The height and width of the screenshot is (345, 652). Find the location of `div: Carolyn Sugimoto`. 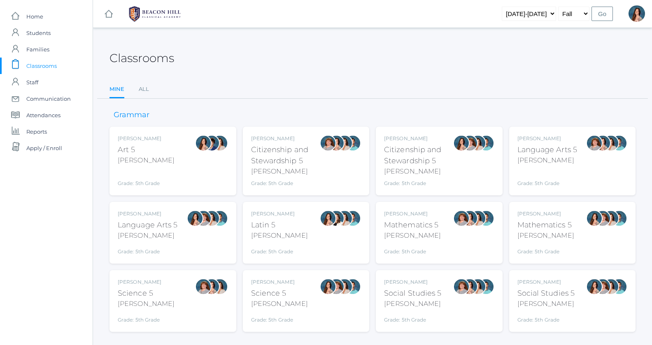

div: Carolyn Sugimoto is located at coordinates (212, 143).